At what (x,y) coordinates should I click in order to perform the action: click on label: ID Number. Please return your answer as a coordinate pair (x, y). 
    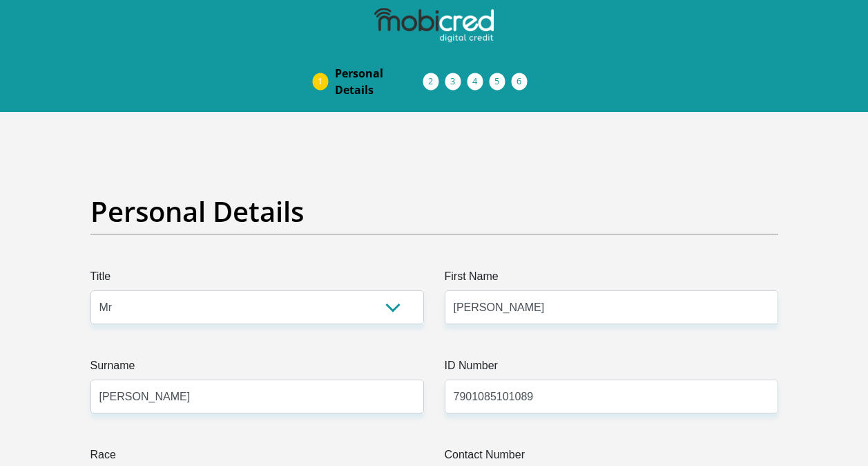
    Looking at the image, I should click on (611, 368).